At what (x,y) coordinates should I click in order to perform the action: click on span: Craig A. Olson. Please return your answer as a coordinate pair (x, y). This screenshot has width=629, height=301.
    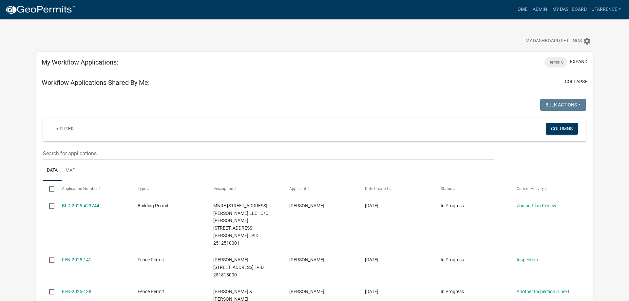
    Looking at the image, I should click on (307, 292).